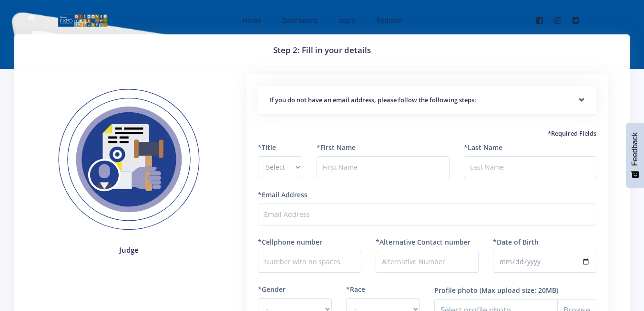 The height and width of the screenshot is (311, 644). What do you see at coordinates (283, 194) in the screenshot?
I see `label: *Email Address` at bounding box center [283, 194].